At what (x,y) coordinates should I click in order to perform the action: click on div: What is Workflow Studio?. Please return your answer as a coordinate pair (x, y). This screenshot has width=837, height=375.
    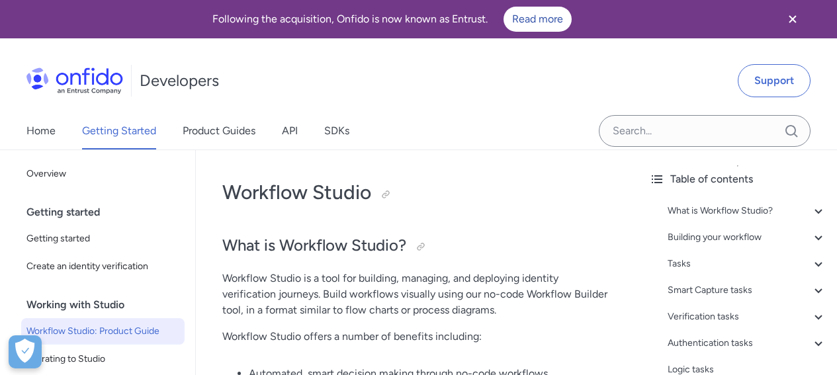
    Looking at the image, I should click on (747, 211).